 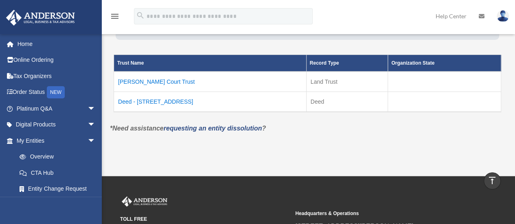 I want to click on i: search, so click(x=141, y=15).